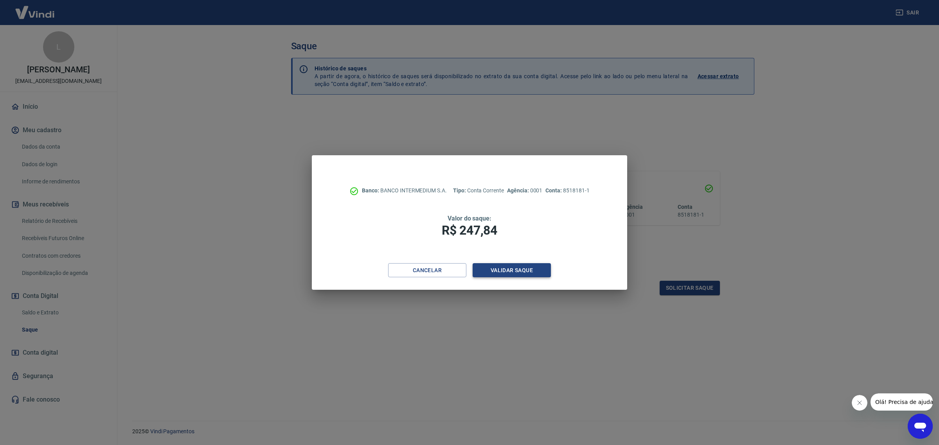 This screenshot has height=445, width=939. I want to click on button: Cancelar, so click(427, 270).